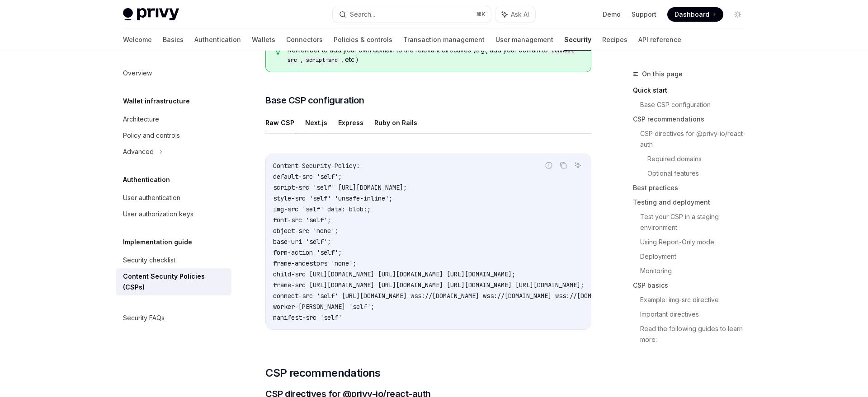  Describe the element at coordinates (138, 73) in the screenshot. I see `div: Overview` at that location.